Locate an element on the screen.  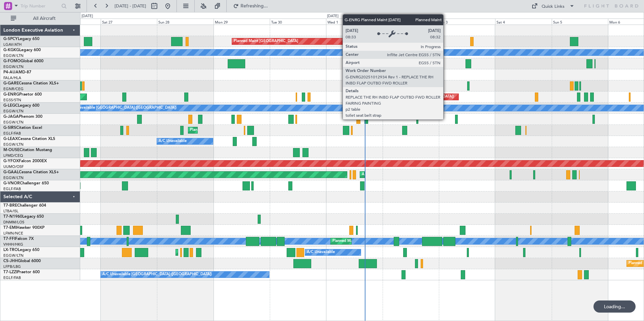
span: G-FOMO is located at coordinates (12, 62).